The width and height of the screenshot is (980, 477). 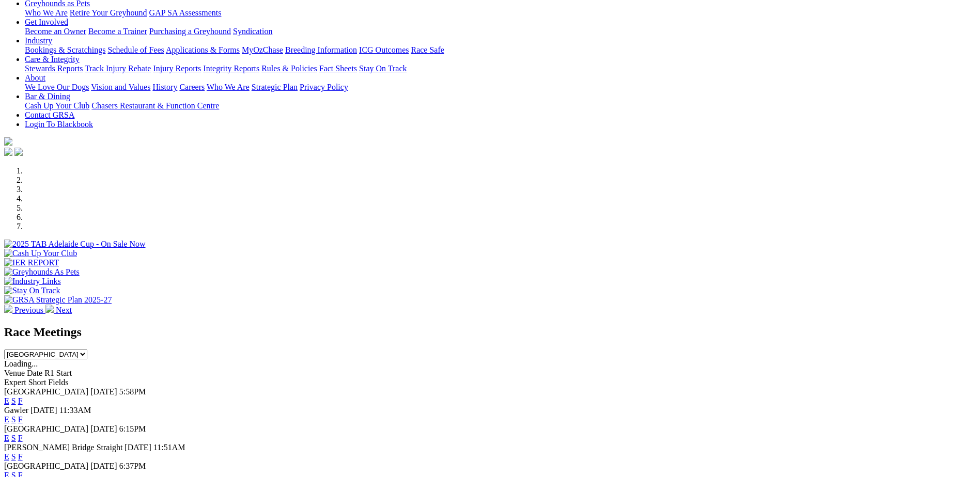 What do you see at coordinates (37, 383) in the screenshot?
I see `span: Short` at bounding box center [37, 383].